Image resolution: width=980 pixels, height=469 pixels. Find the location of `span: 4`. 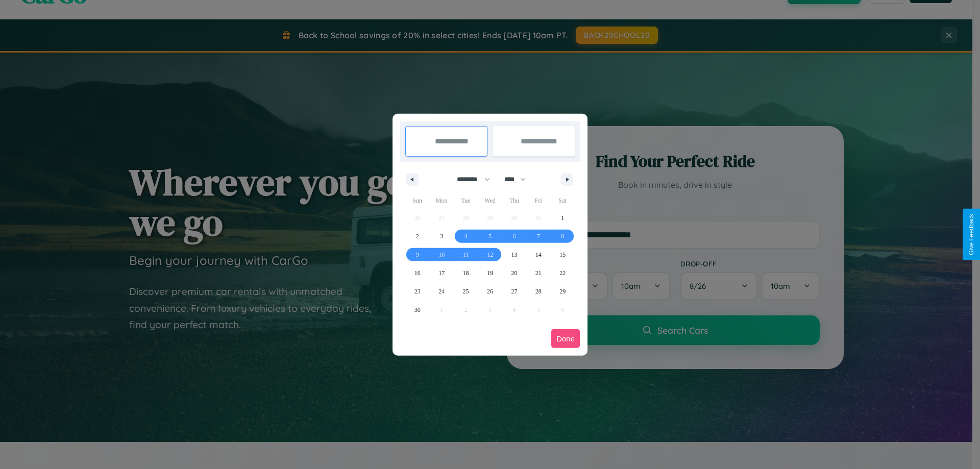

span: 4 is located at coordinates (466, 237).